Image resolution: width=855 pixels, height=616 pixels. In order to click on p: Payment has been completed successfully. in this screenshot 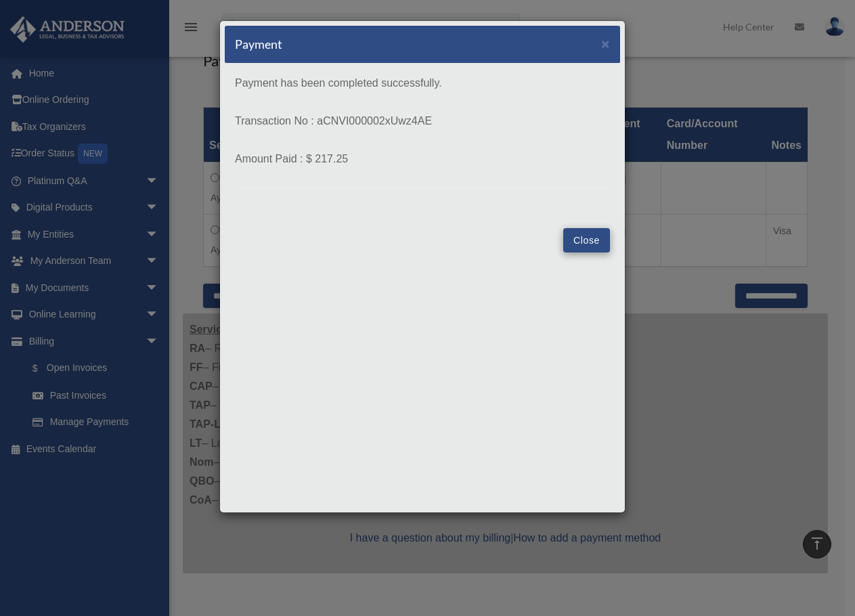, I will do `click(423, 84)`.